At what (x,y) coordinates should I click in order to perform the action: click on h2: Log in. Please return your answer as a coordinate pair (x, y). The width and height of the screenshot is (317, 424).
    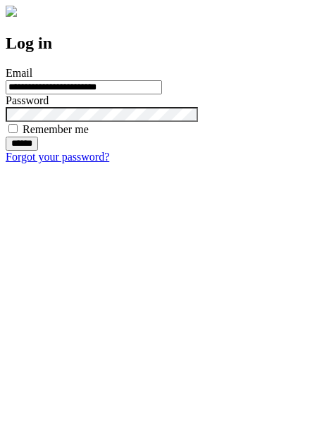
    Looking at the image, I should click on (159, 43).